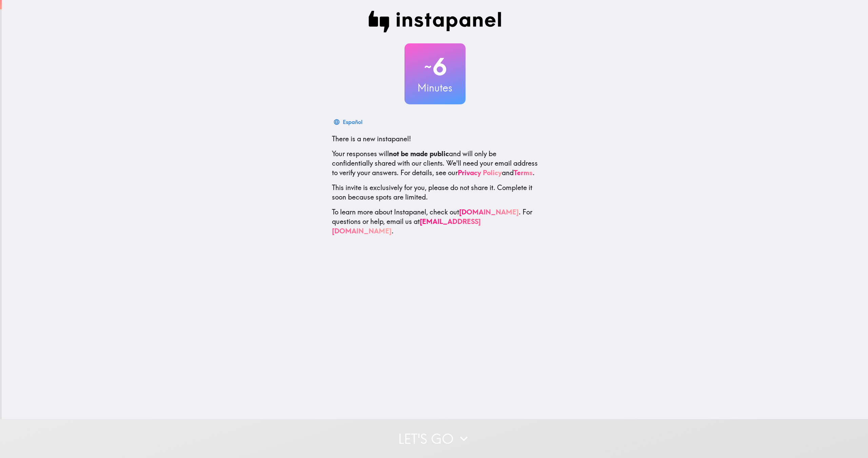 Image resolution: width=868 pixels, height=458 pixels. What do you see at coordinates (435, 192) in the screenshot?
I see `p: This invite is exclusively for you, please do not share it. Complete it soon because spots are li...` at bounding box center [435, 192].